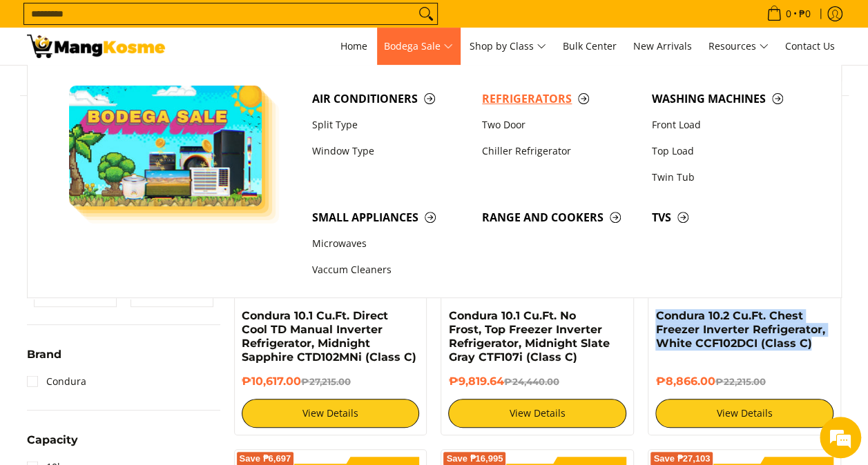 Image resolution: width=868 pixels, height=465 pixels. Describe the element at coordinates (560, 218) in the screenshot. I see `a: Range and Cookers` at that location.